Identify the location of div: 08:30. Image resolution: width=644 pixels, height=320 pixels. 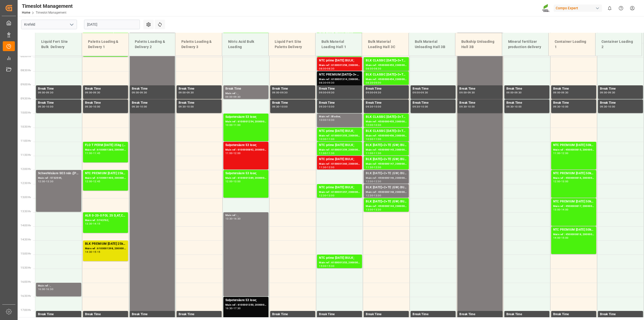
(323, 82).